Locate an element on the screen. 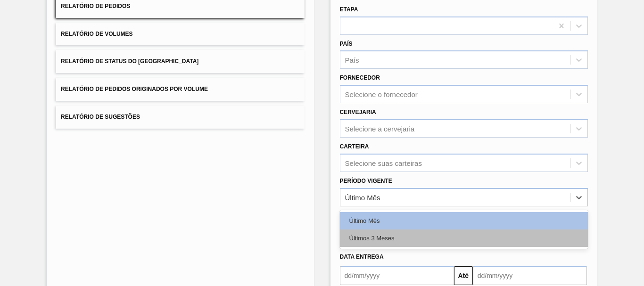 This screenshot has height=286, width=644. div: Últimos 3 Meses is located at coordinates (464, 238).